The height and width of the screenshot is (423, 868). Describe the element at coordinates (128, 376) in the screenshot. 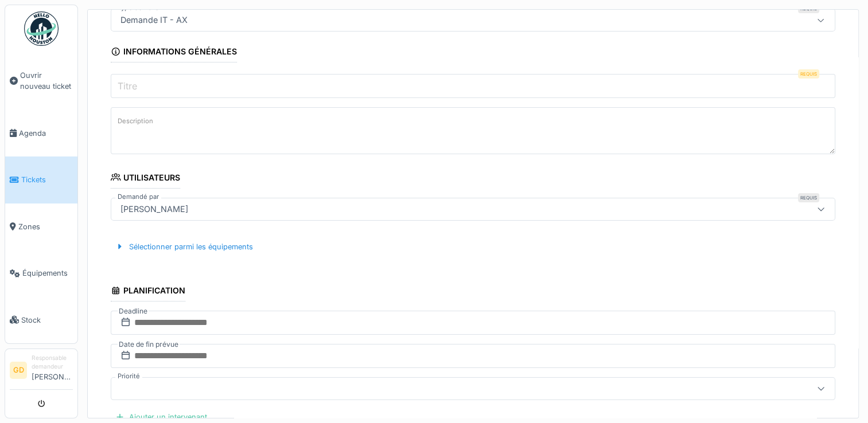

I see `label: Priorité` at that location.